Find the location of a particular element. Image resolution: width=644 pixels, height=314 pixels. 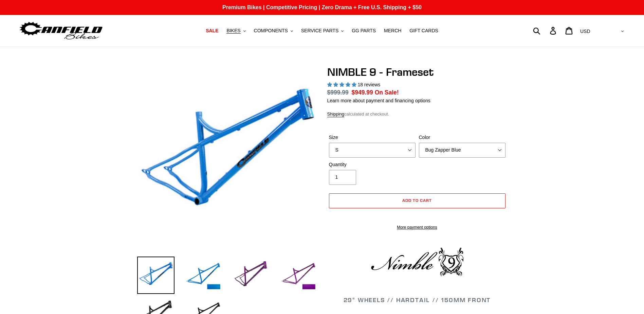

span: On Sale! is located at coordinates (386, 92).